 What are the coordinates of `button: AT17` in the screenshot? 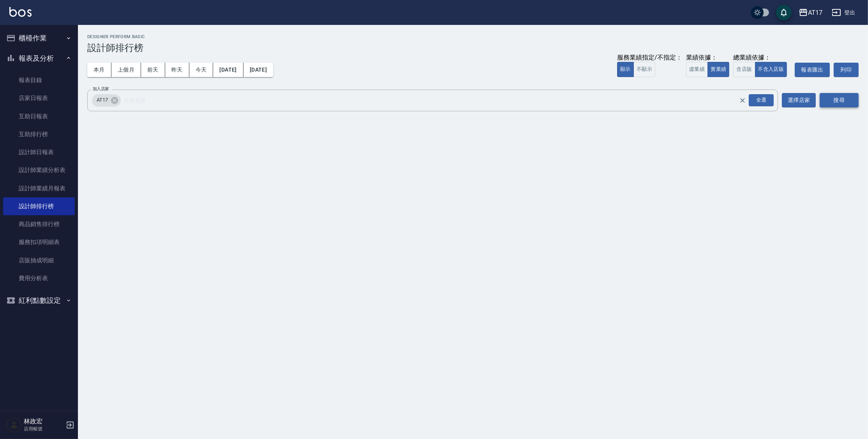 It's located at (810, 12).